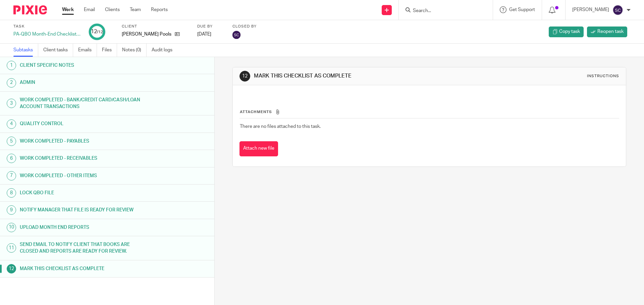 This screenshot has height=305, width=644. Describe the element at coordinates (134, 50) in the screenshot. I see `a: Notes (0)` at that location.